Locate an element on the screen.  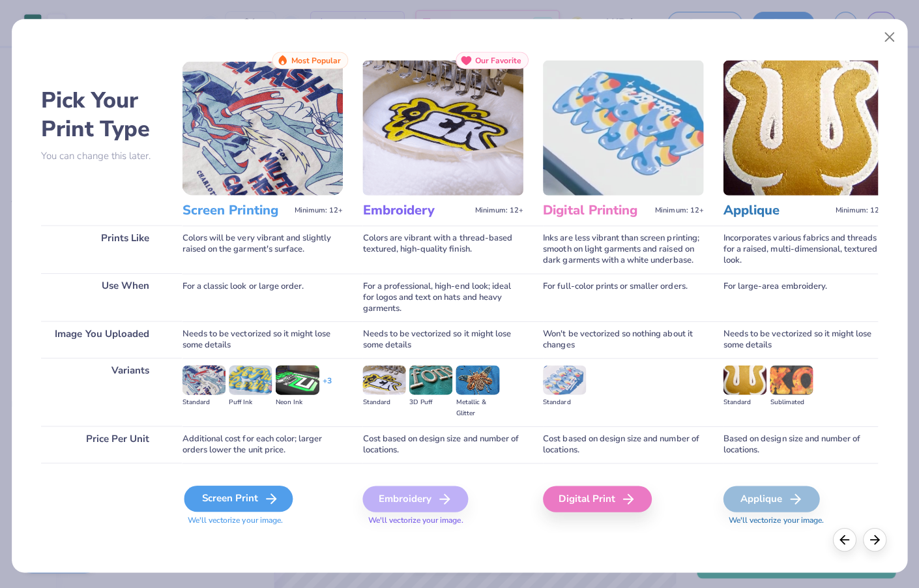
div: Prints Like is located at coordinates (104, 248).